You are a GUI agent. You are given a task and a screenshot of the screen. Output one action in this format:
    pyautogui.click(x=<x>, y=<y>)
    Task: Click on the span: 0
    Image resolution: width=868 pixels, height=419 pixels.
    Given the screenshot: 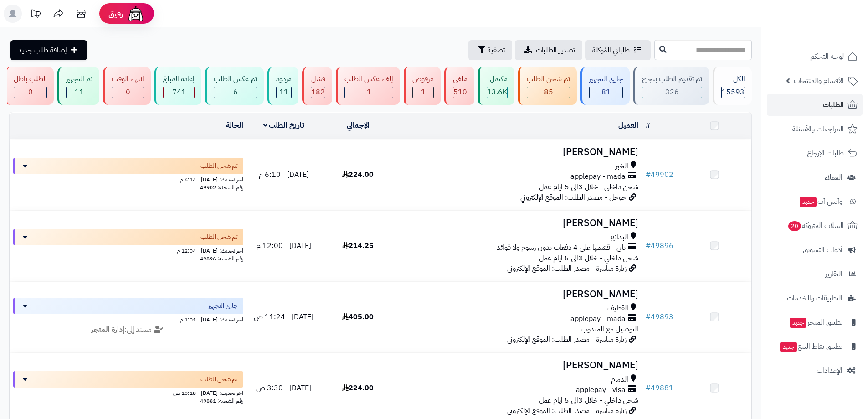 What is the action you would take?
    pyautogui.click(x=128, y=92)
    